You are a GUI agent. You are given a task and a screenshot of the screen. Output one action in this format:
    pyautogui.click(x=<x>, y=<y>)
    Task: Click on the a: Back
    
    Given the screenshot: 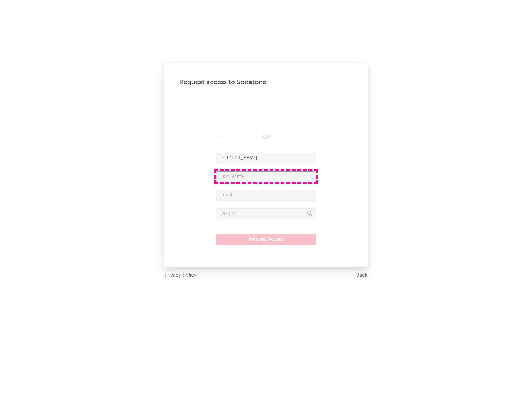 What is the action you would take?
    pyautogui.click(x=362, y=275)
    